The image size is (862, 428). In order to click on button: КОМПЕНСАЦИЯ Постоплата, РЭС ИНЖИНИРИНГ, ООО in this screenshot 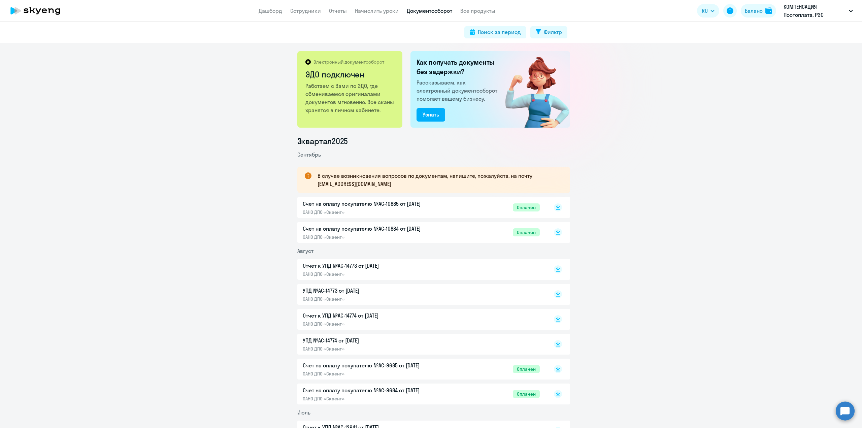, I will do `click(818, 11)`.